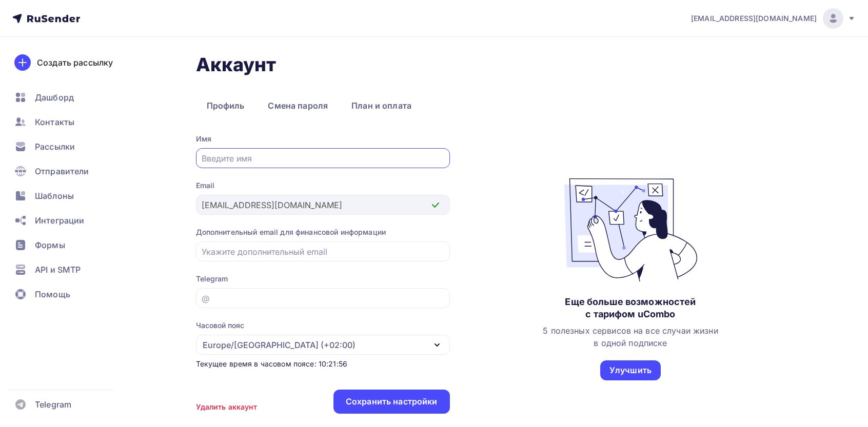  Describe the element at coordinates (69, 171) in the screenshot. I see `a: Отправители` at that location.